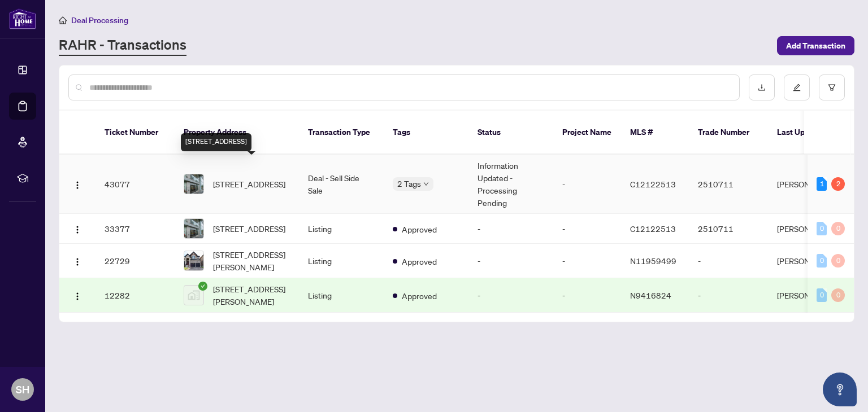 This screenshot has width=868, height=412. I want to click on span: 2 Tags, so click(409, 184).